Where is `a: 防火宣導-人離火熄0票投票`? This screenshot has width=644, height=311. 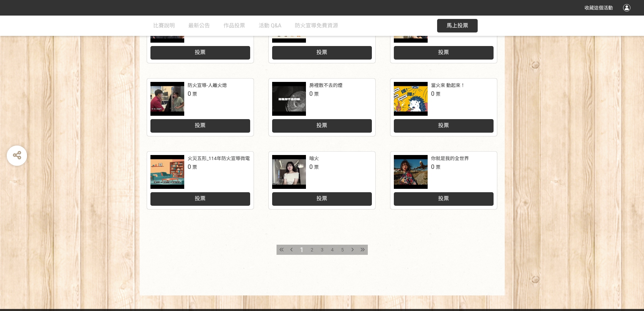
a: 防火宣導-人離火熄0票投票 is located at coordinates (200, 107).